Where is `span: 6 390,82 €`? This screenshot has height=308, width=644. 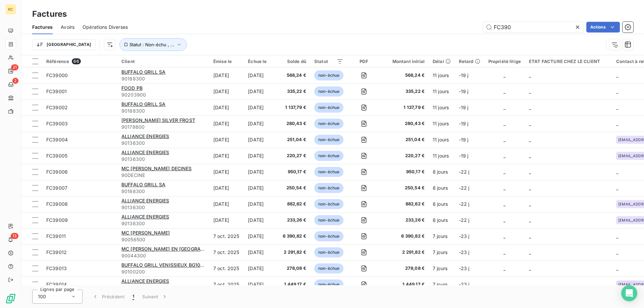 span: 6 390,82 € is located at coordinates (294, 236).